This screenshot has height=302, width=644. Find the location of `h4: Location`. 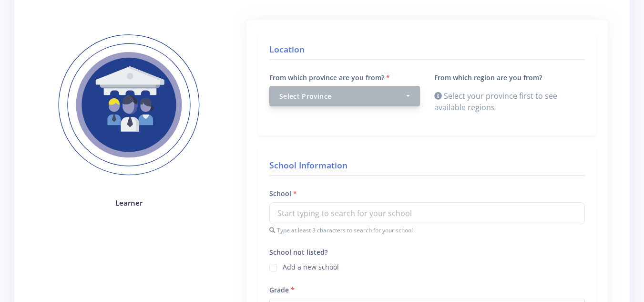

h4: Location is located at coordinates (427, 52).